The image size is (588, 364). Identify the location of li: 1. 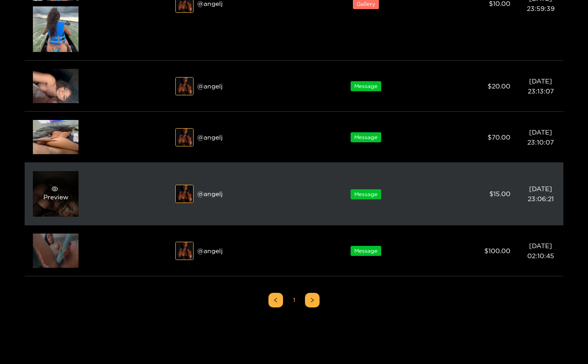
(294, 300).